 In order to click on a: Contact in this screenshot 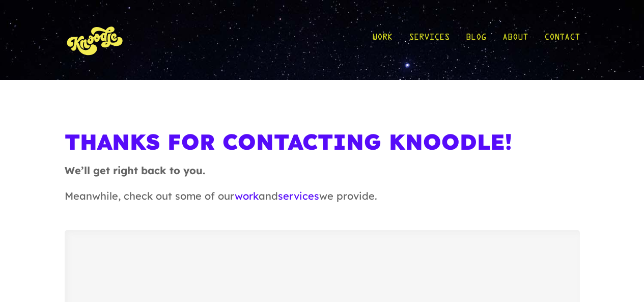, I will do `click(562, 40)`.